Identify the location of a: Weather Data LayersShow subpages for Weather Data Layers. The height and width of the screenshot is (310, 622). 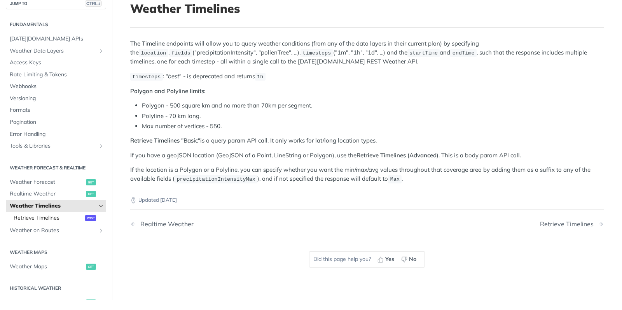
(56, 51).